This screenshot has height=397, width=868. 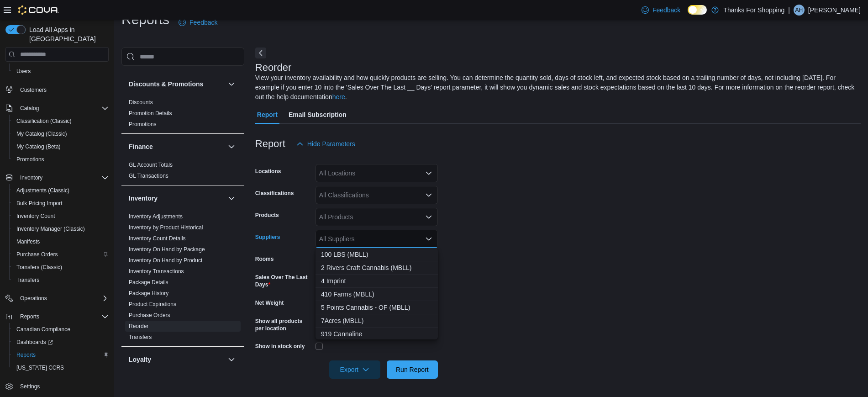 What do you see at coordinates (63, 108) in the screenshot?
I see `span: Catalog` at bounding box center [63, 108].